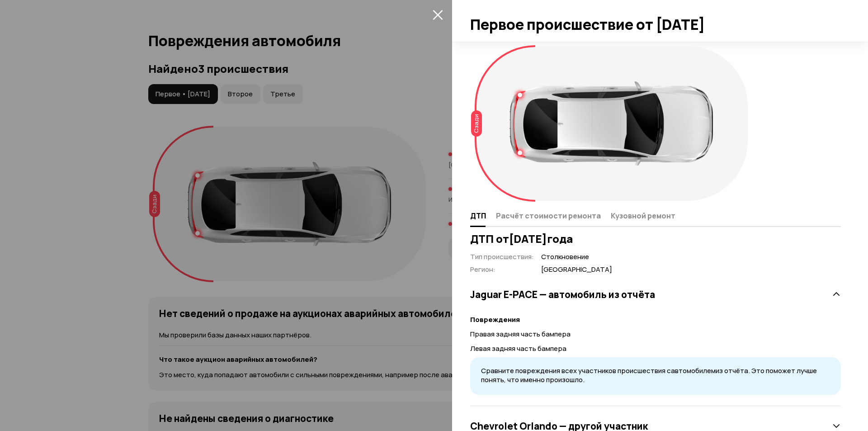 The width and height of the screenshot is (868, 431). What do you see at coordinates (576, 257) in the screenshot?
I see `span: Столкновение` at bounding box center [576, 257].